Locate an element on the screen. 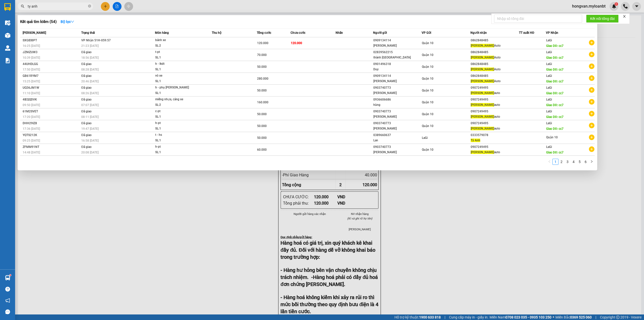 This screenshot has width=644, height=320. span: 70.000 is located at coordinates (262, 55).